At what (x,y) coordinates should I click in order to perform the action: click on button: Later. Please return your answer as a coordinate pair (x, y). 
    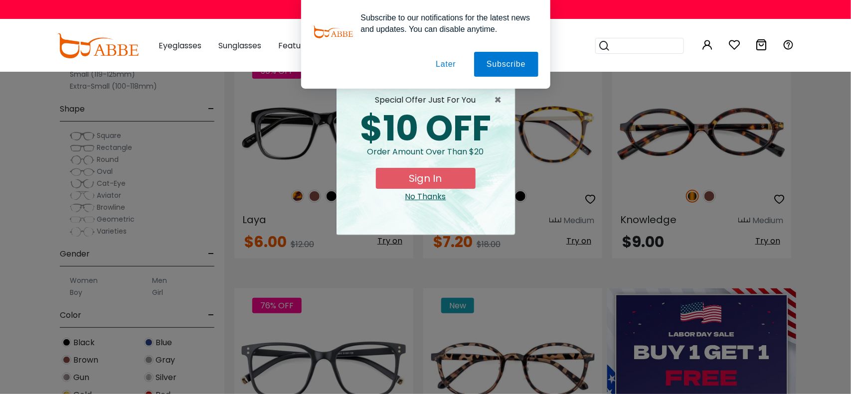
    Looking at the image, I should click on (446, 64).